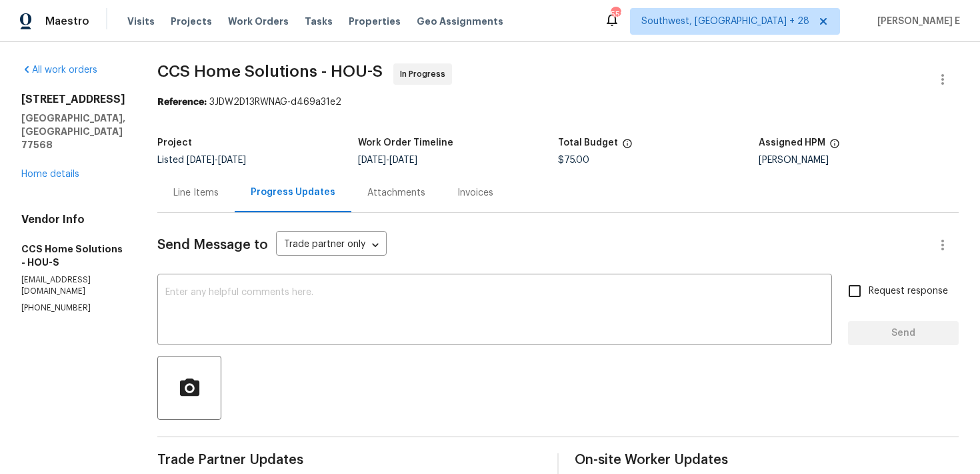 The image size is (980, 474). Describe the element at coordinates (175, 143) in the screenshot. I see `h5: Project` at that location.